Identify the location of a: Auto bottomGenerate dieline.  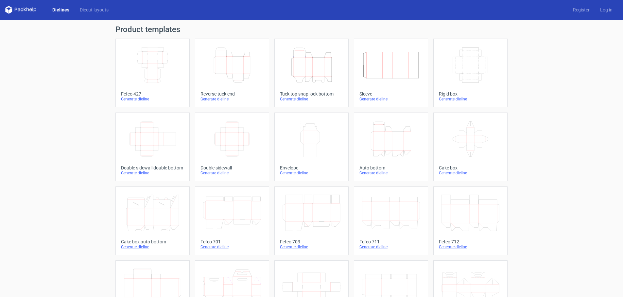
(391, 147).